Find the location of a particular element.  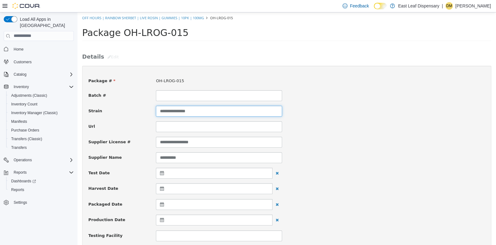

span: Dark Mode is located at coordinates (374, 9).